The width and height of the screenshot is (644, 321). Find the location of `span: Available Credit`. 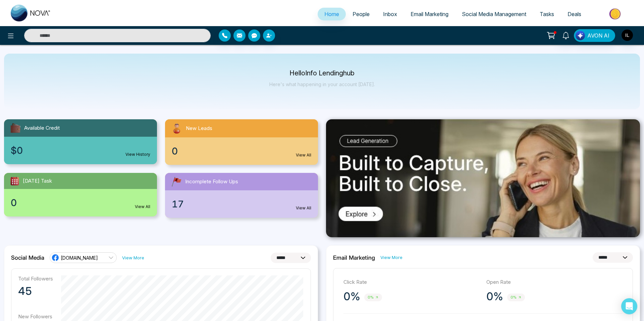

span: Available Credit is located at coordinates (42, 128).